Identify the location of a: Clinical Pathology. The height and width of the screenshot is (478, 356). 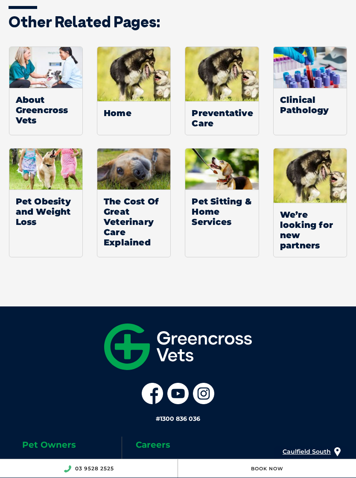
(310, 91).